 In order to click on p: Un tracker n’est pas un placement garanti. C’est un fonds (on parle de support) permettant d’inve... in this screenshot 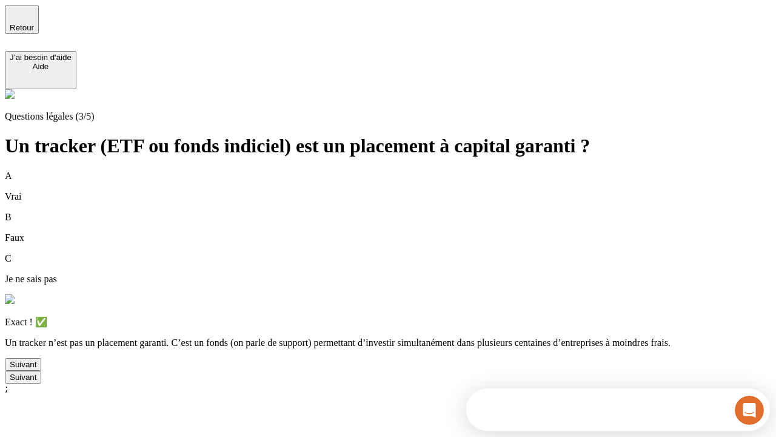, I will do `click(388, 343)`.